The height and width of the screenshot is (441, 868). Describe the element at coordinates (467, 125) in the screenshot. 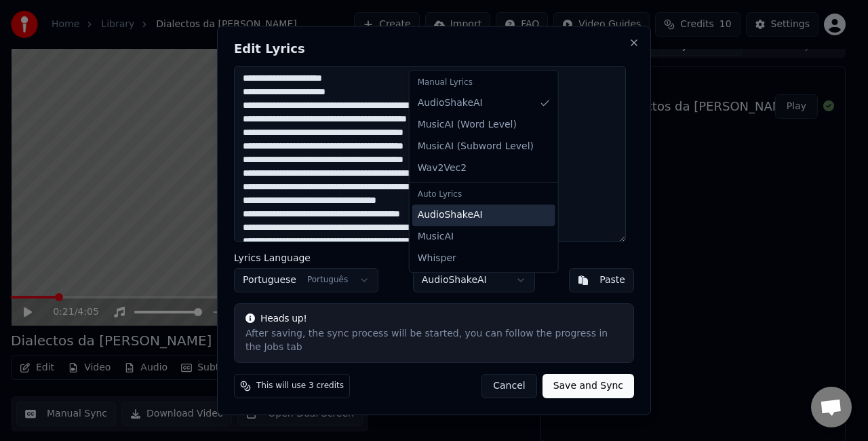

I see `span: MusicAI ( Word Level )` at that location.